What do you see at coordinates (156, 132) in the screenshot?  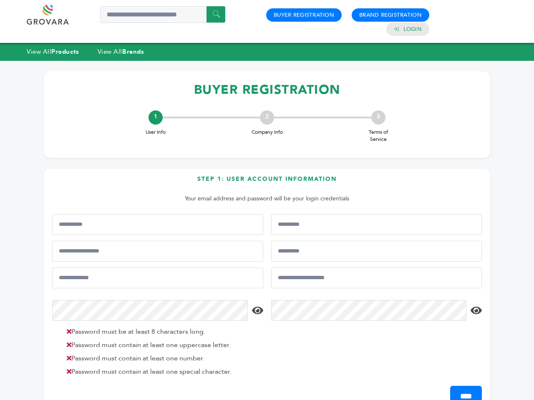 I see `span: User Info` at bounding box center [156, 132].